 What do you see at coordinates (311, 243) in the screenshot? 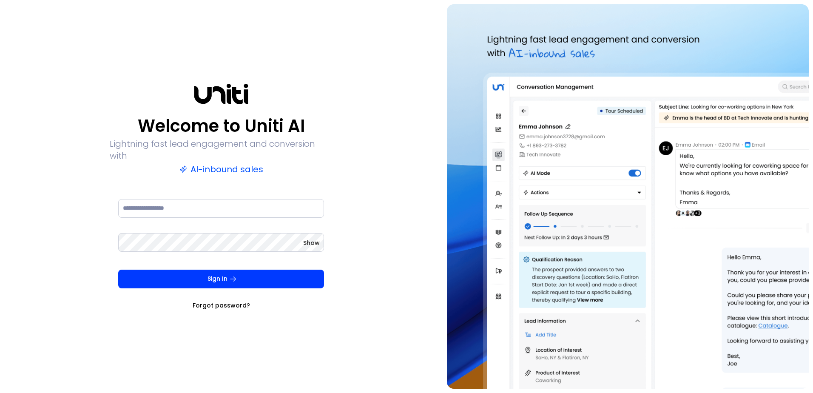
I see `button: Show` at bounding box center [311, 243].